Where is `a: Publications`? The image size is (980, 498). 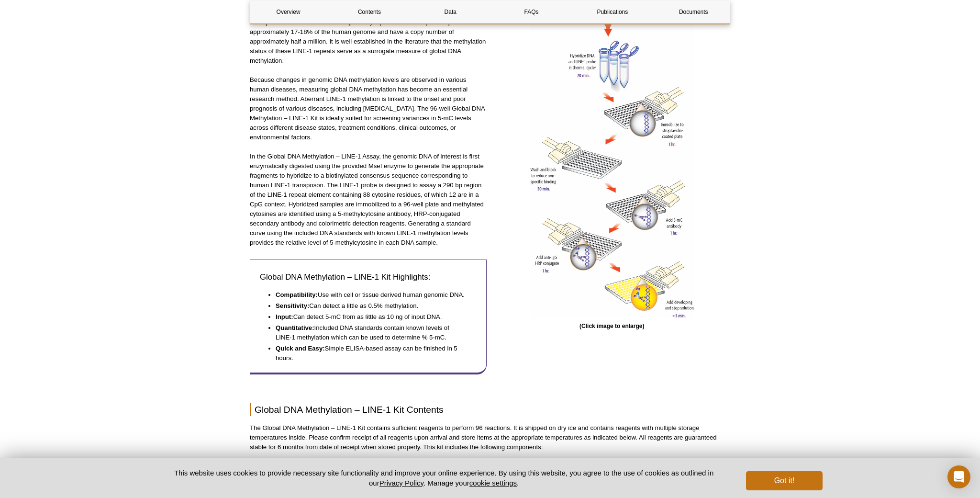
a: Publications is located at coordinates (612, 12).